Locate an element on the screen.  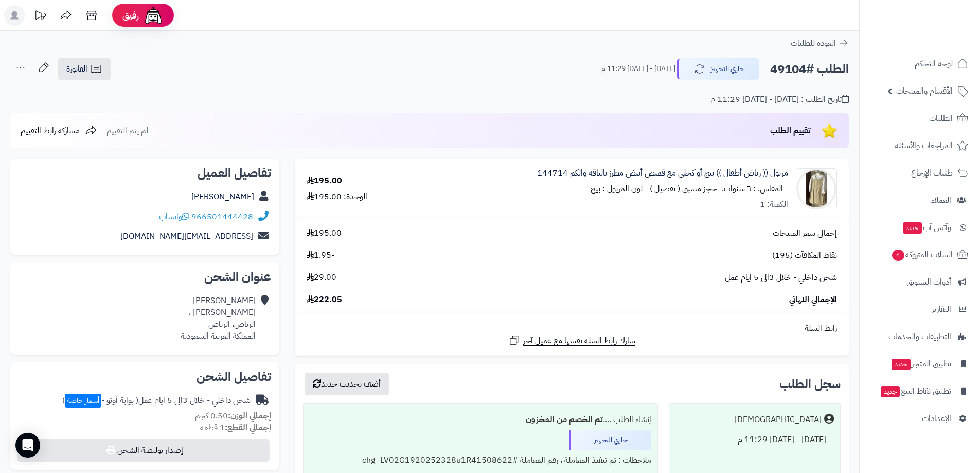
span: -1.95 is located at coordinates (321, 255).